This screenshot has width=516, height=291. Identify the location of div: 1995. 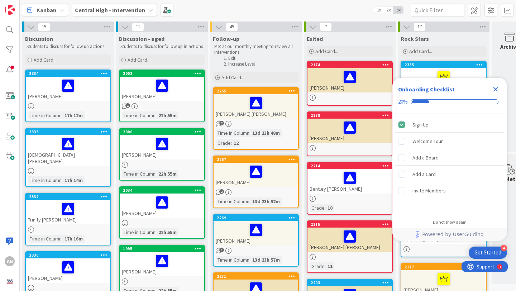
(162, 249).